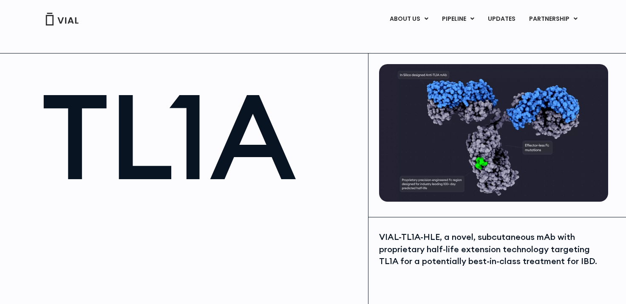 This screenshot has width=626, height=304. What do you see at coordinates (501, 19) in the screenshot?
I see `a: UPDATES` at bounding box center [501, 19].